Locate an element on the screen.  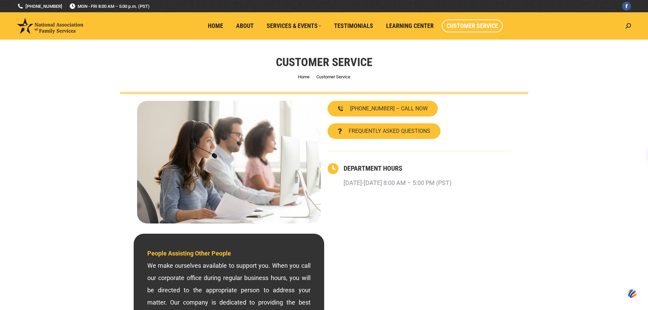
span: Services & Events is located at coordinates (294, 26).